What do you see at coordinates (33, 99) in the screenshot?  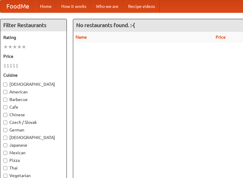 I see `label: Barbecue` at bounding box center [33, 99].